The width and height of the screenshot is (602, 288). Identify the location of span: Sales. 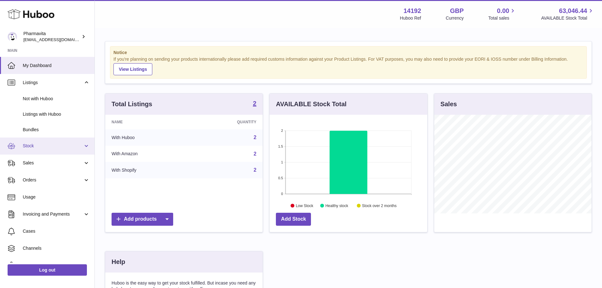
(53, 163).